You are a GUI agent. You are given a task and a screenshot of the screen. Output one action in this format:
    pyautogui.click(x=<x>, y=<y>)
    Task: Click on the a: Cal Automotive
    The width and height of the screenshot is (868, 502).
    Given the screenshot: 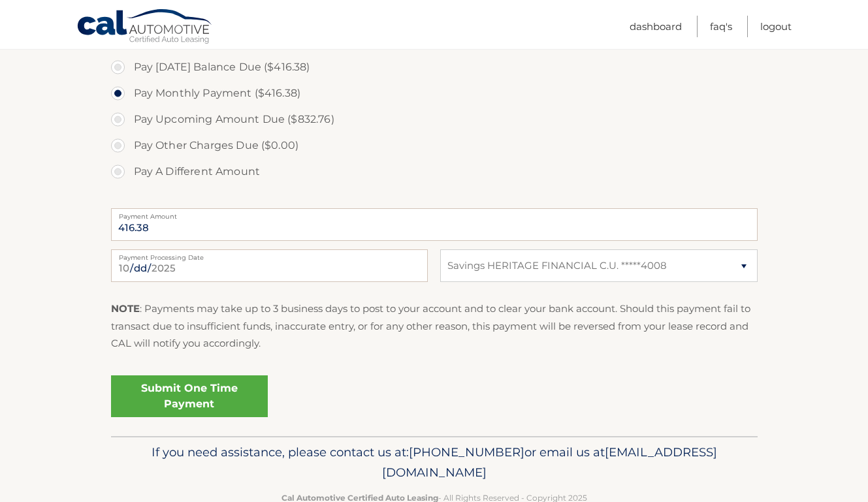 What is the action you would take?
    pyautogui.click(x=145, y=27)
    